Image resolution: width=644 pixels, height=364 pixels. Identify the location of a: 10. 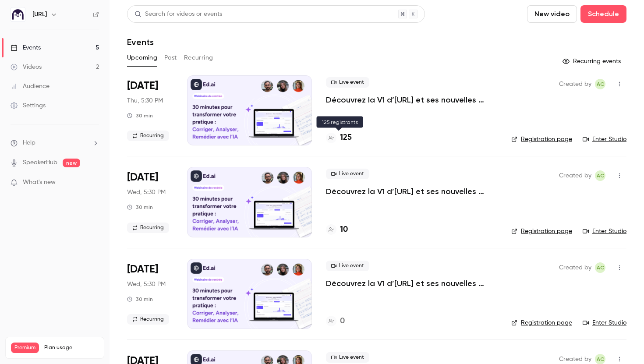
(337, 230).